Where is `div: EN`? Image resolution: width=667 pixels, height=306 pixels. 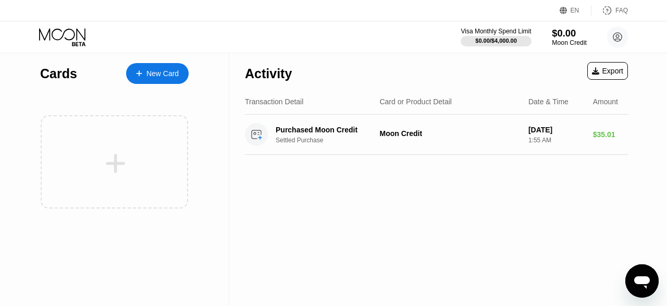 div: EN is located at coordinates (575, 10).